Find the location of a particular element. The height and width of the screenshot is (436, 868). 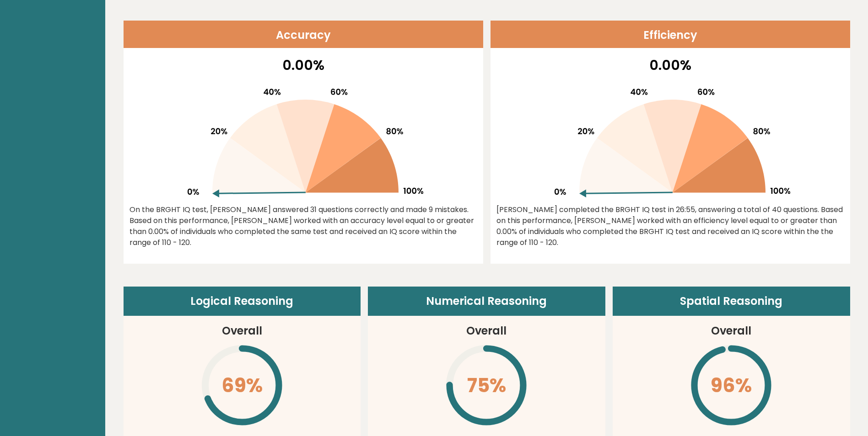

header: Logical Reasoning is located at coordinates (242, 301).